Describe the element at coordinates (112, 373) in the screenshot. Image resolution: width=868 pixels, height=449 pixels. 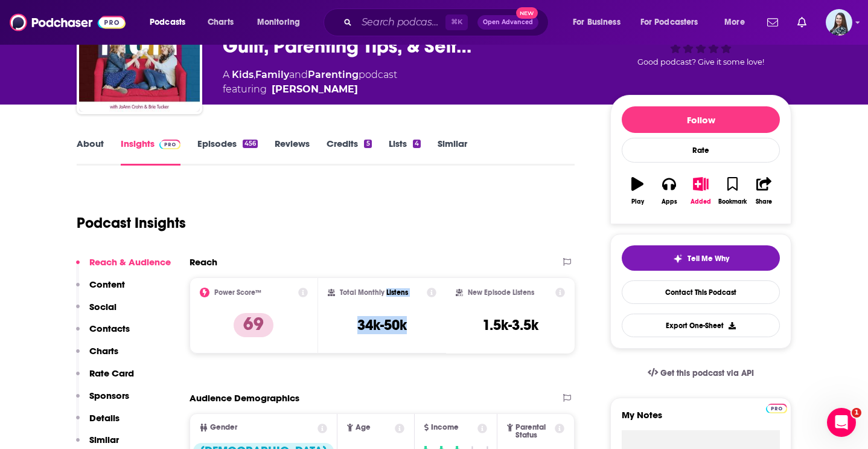
I see `p: Rate Card` at that location.